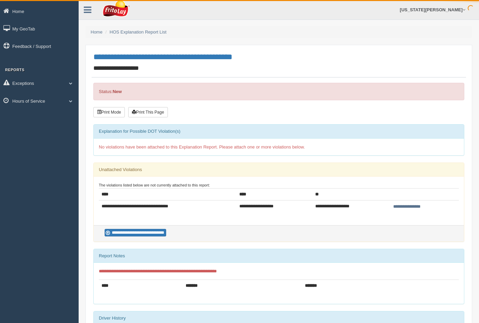  Describe the element at coordinates (148, 112) in the screenshot. I see `button: Print This Page` at that location.